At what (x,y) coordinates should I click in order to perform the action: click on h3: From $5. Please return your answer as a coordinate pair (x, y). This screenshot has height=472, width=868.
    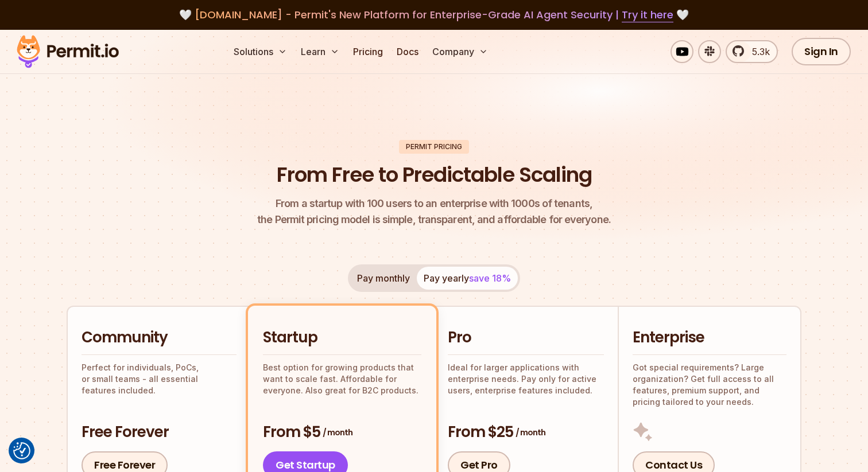
    Looking at the image, I should click on (342, 433).